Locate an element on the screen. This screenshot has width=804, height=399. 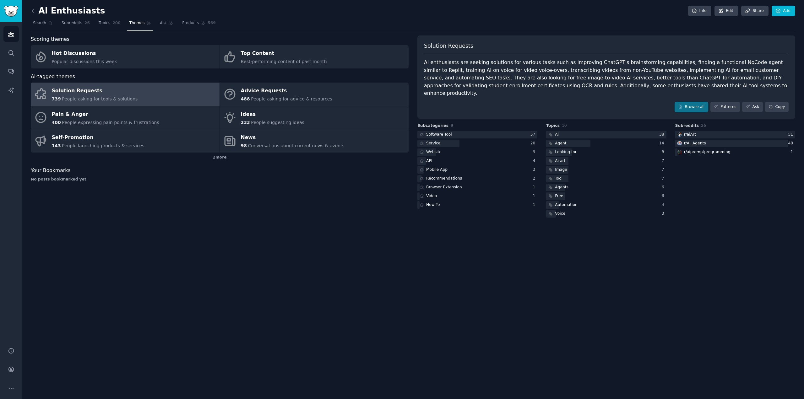
div: Browser Extension is located at coordinates (444, 187).